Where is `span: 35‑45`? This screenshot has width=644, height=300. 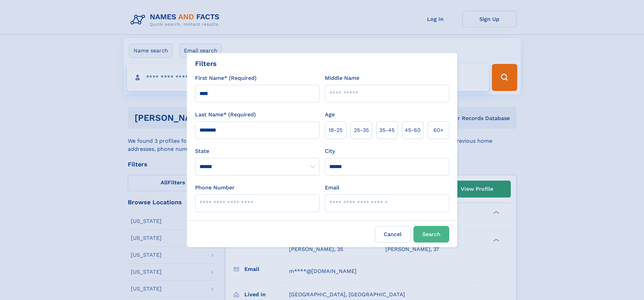
span: 35‑45 is located at coordinates (387, 130).